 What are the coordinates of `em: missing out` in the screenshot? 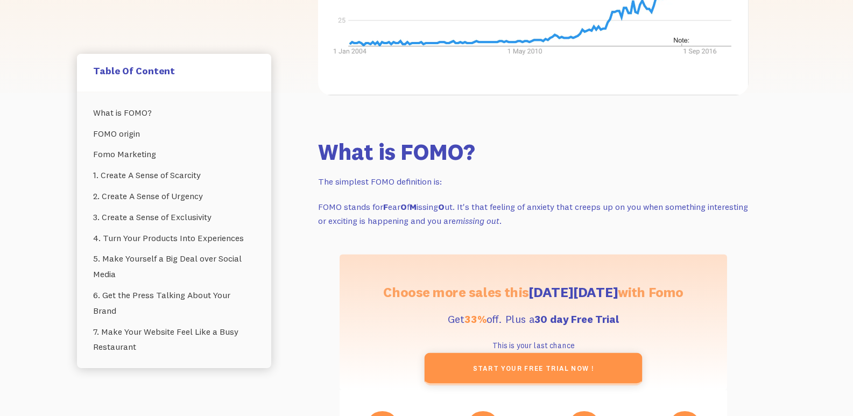 It's located at (477, 221).